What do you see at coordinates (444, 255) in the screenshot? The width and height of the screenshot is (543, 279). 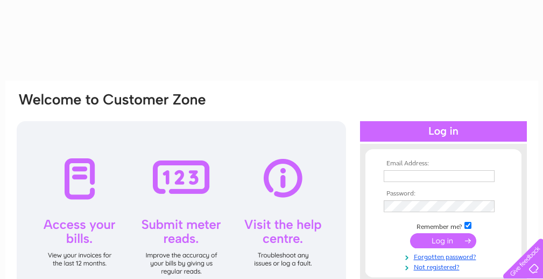 I see `a: Forgotten password?` at bounding box center [444, 255].